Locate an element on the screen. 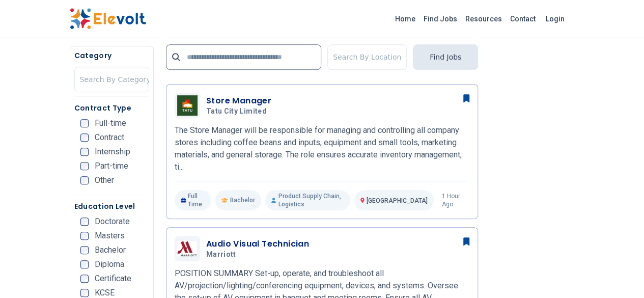 The image size is (644, 298). h3: Store Manager is located at coordinates (239, 101).